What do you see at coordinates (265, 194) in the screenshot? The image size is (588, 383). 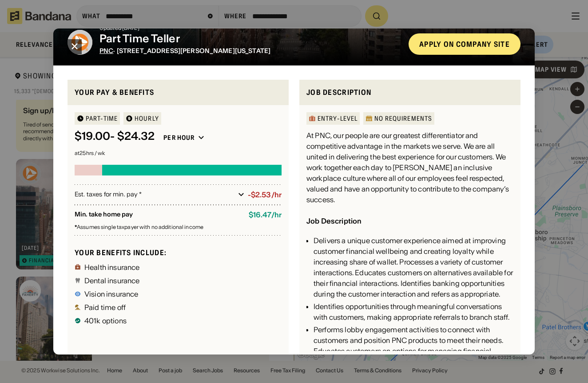 I see `div: -$2.53/hr` at bounding box center [265, 194].